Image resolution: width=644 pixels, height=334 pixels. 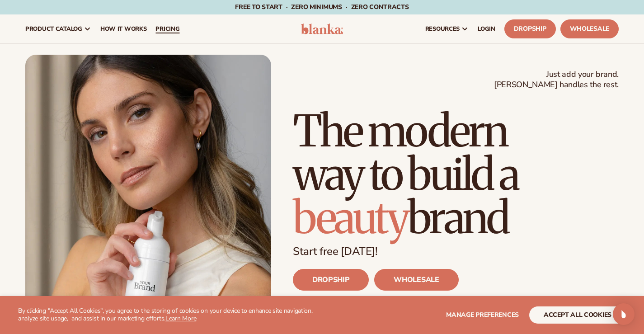 I want to click on a: resources, so click(x=447, y=29).